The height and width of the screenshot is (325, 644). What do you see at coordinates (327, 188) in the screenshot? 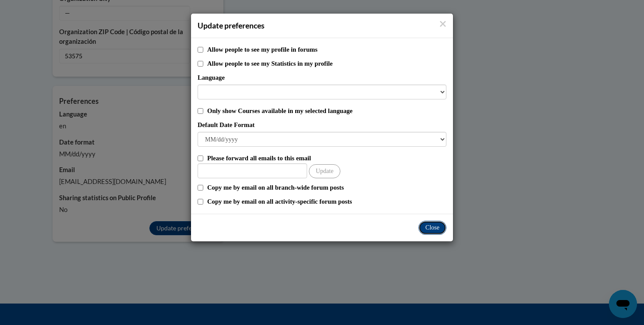
I see `label: Copy me by email on all branch-wide forum posts` at bounding box center [327, 188].